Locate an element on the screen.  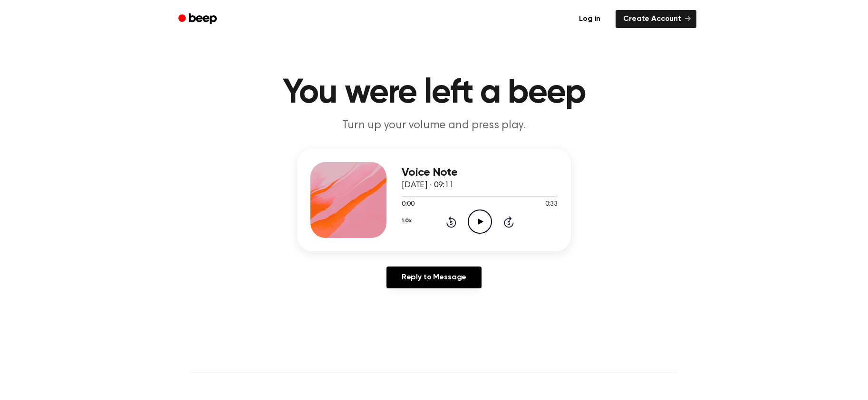
h3: Voice Note is located at coordinates (480, 173).